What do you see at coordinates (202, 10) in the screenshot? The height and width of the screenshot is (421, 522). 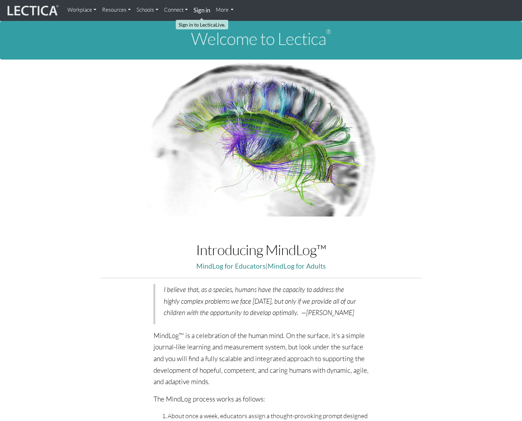 I see `strong: Sign in` at bounding box center [202, 10].